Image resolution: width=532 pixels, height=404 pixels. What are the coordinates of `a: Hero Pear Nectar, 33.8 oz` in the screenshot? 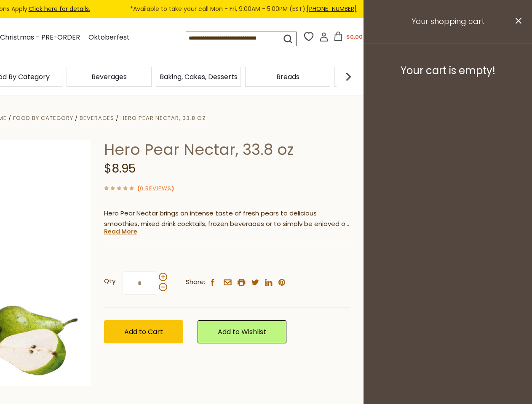 It's located at (163, 118).